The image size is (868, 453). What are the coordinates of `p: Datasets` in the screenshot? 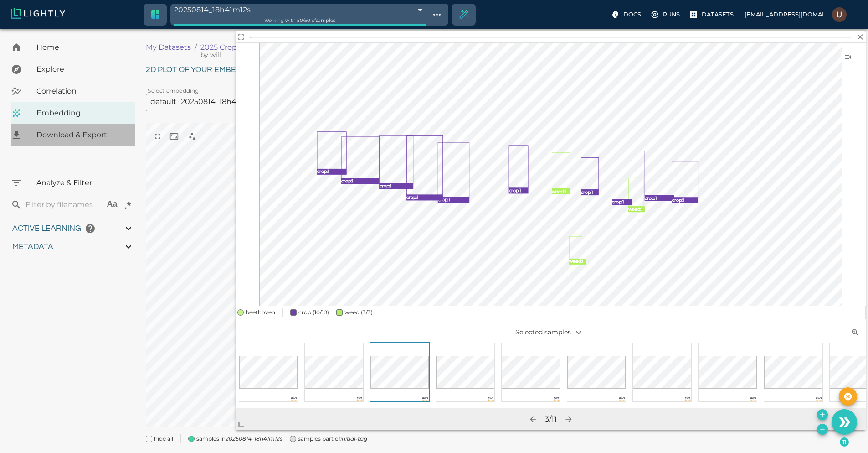 It's located at (718, 14).